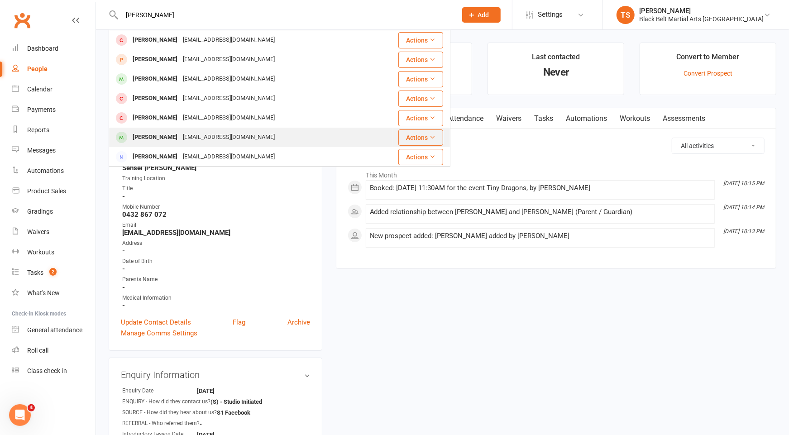 The width and height of the screenshot is (789, 435). Describe the element at coordinates (53, 150) in the screenshot. I see `a: Messages` at that location.